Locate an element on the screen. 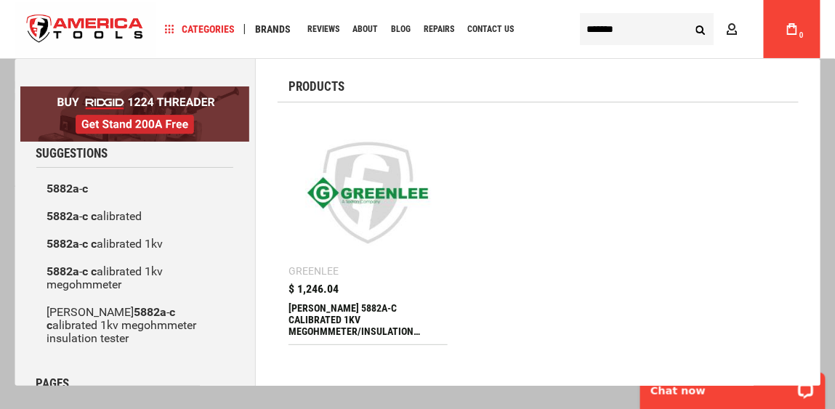  button: Open LiveChat chat widget is located at coordinates (176, 28).